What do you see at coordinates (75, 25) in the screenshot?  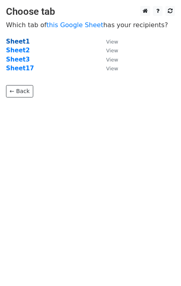 I see `a: this Google Sheet` at bounding box center [75, 25].